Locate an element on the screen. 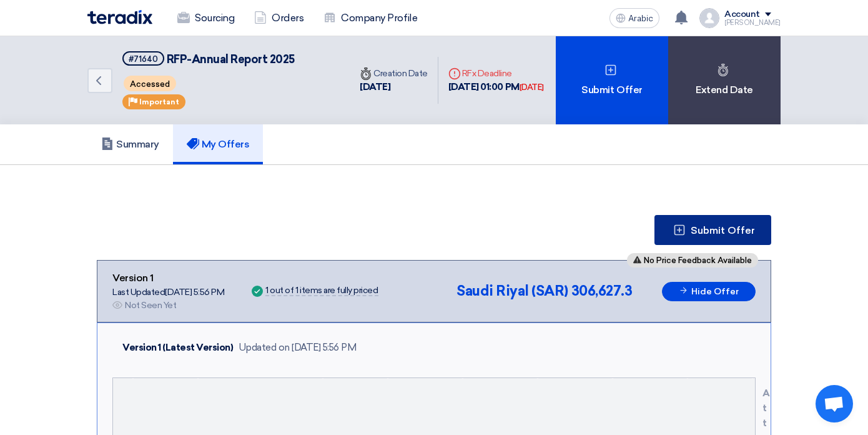 The height and width of the screenshot is (435, 868). font: Saudi Riyal (SAR) is located at coordinates (512, 290).